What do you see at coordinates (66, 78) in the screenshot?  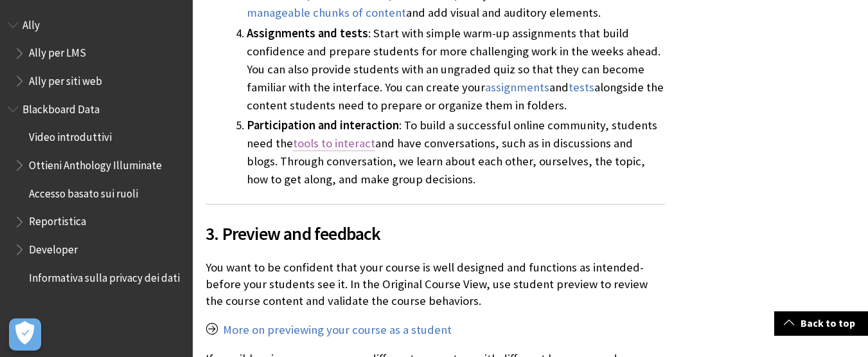 I see `span: Ally per siti web` at bounding box center [66, 78].